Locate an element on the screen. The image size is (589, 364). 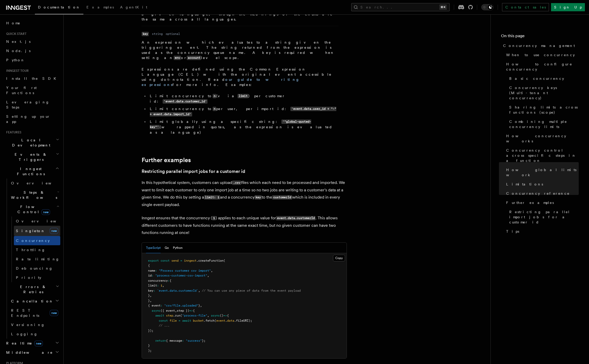
a: our guide to writing expressions is located at coordinates (220, 82).